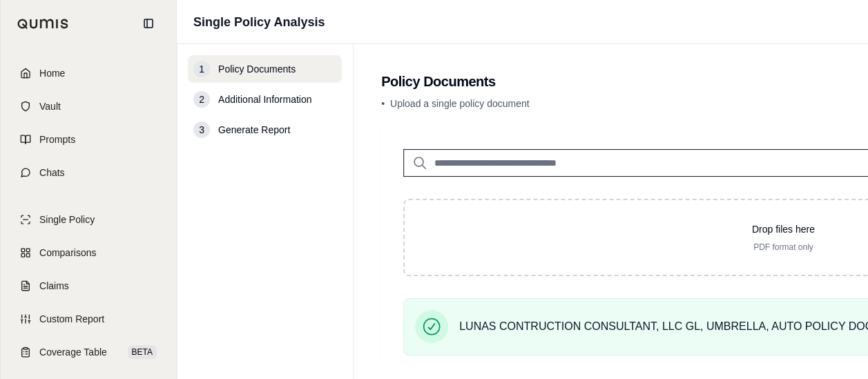 Image resolution: width=868 pixels, height=379 pixels. What do you see at coordinates (72, 319) in the screenshot?
I see `span: Custom Report` at bounding box center [72, 319].